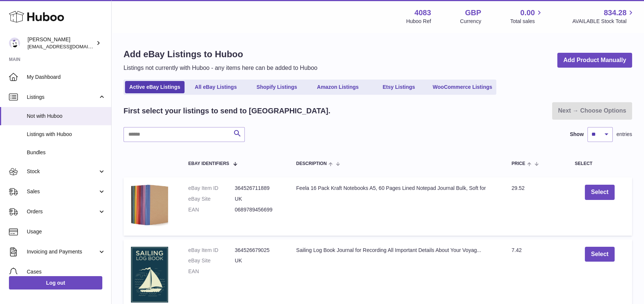 The height and width of the screenshot is (304, 644). I want to click on dd: 364526679025, so click(258, 250).